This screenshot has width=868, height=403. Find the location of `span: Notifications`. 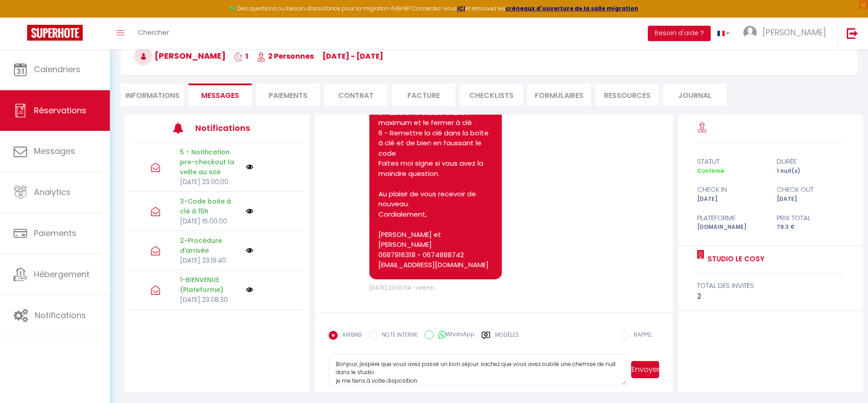

span: Notifications is located at coordinates (61, 316).